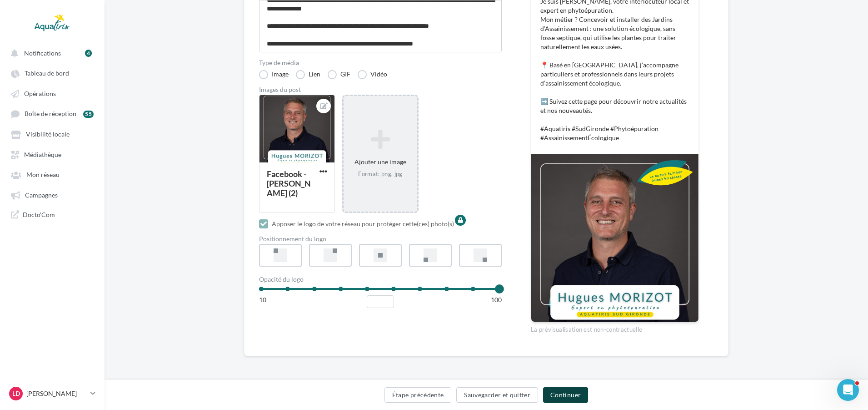 The height and width of the screenshot is (410, 868). I want to click on span: Boîte de réception, so click(50, 114).